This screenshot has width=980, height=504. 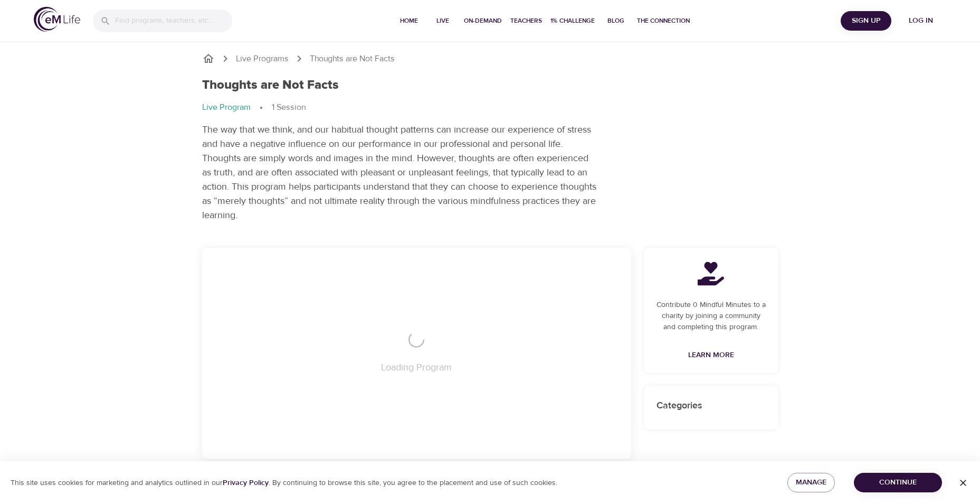 What do you see at coordinates (174, 21) in the screenshot?
I see `input: Find programs, teachers, etc...` at bounding box center [174, 21].